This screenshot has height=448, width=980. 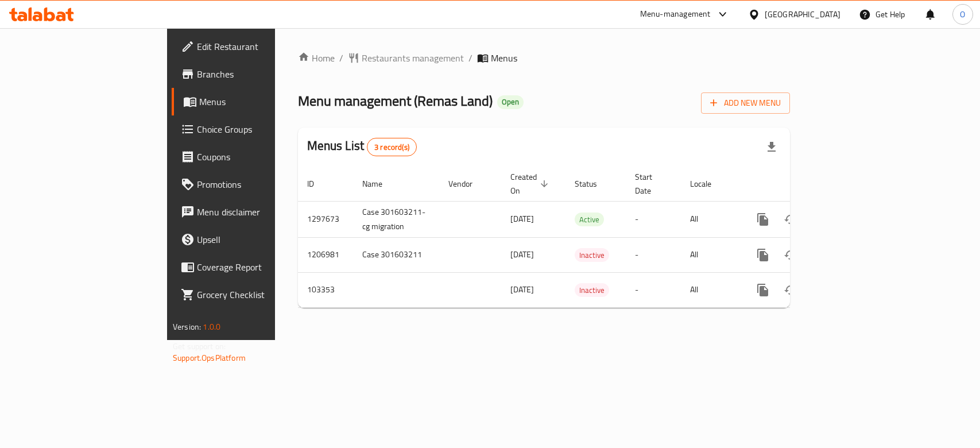 I want to click on span: 1.0.0, so click(x=211, y=327).